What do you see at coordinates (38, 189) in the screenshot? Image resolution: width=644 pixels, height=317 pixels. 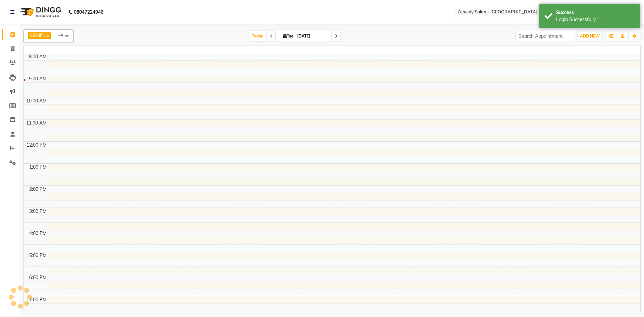 I see `div: 2:00 PM` at bounding box center [38, 189].